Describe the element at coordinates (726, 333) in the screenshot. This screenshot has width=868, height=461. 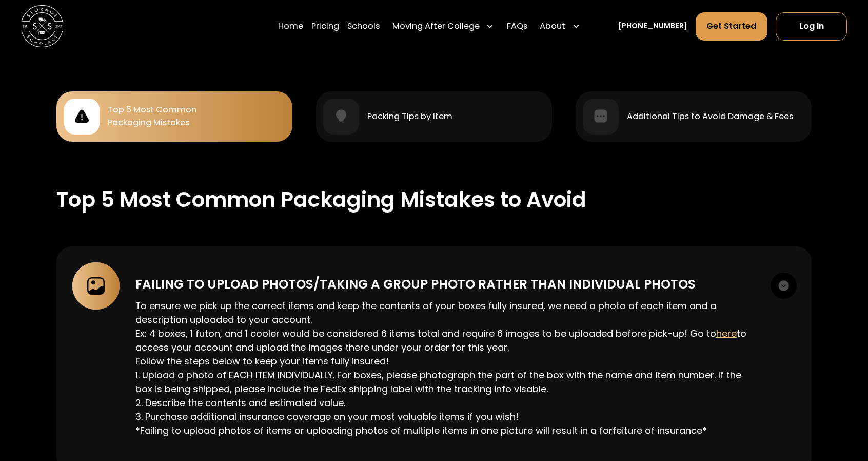
I see `span: here` at that location.